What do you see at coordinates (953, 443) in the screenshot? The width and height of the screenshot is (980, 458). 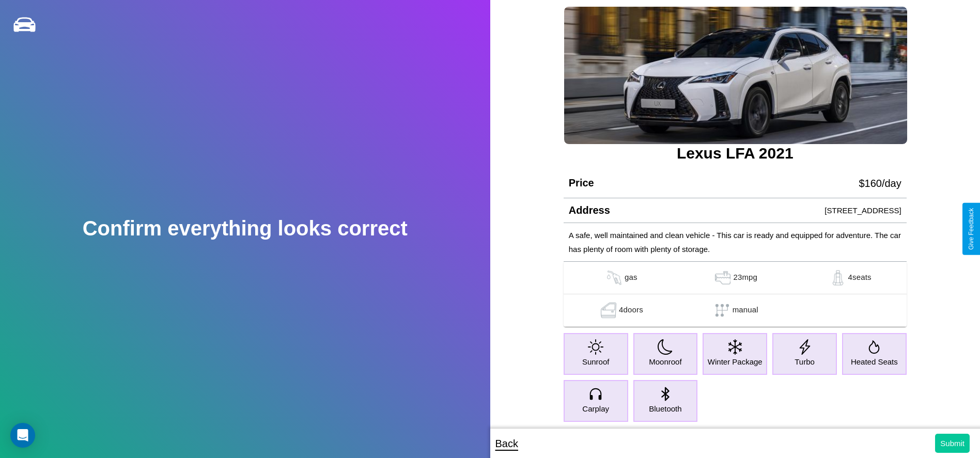 I see `button: Submit` at bounding box center [953, 443].